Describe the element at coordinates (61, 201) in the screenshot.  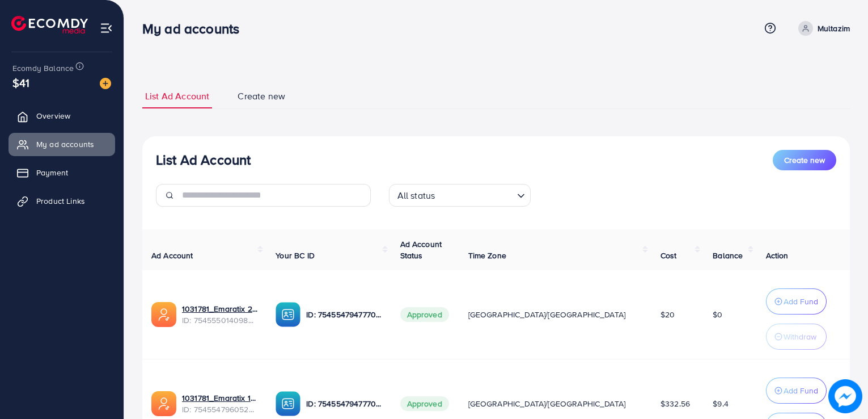
I see `span: Product Links` at that location.